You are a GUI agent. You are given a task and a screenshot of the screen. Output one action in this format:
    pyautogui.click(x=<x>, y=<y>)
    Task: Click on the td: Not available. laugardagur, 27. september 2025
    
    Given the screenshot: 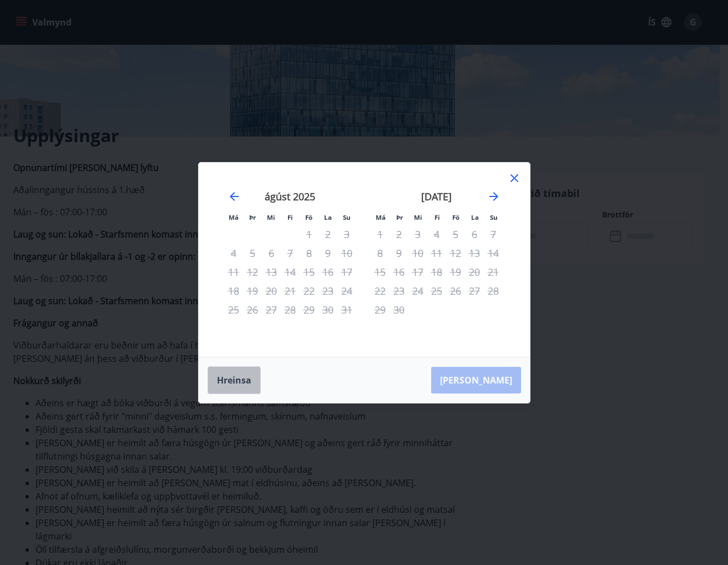 What is the action you would take?
    pyautogui.click(x=474, y=291)
    